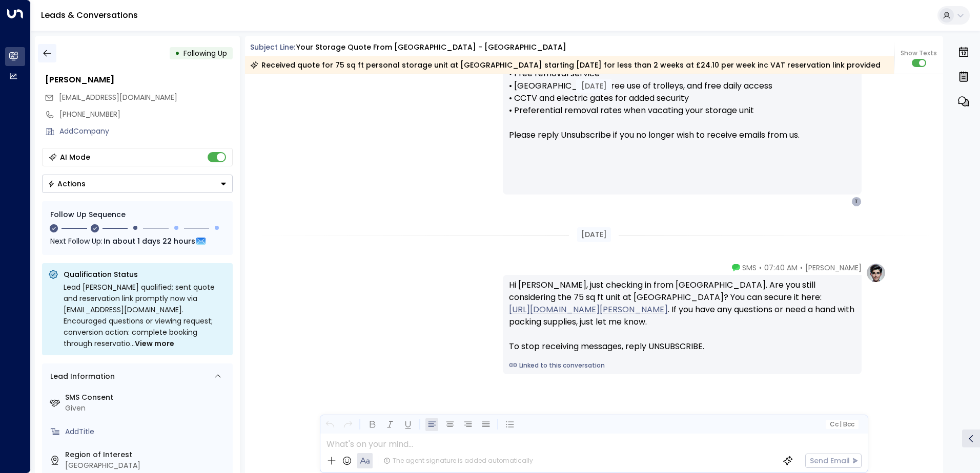 Image resolution: width=980 pixels, height=473 pixels. I want to click on div: T, so click(856, 201).